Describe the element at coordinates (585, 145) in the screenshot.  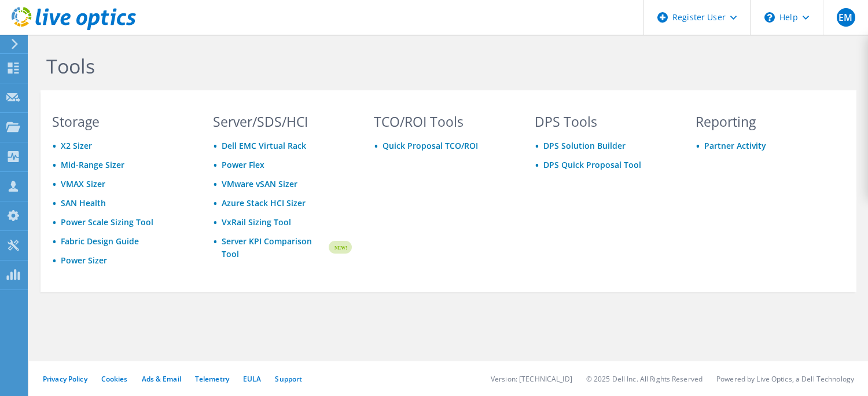
I see `a: DPS Solution Builder` at that location.